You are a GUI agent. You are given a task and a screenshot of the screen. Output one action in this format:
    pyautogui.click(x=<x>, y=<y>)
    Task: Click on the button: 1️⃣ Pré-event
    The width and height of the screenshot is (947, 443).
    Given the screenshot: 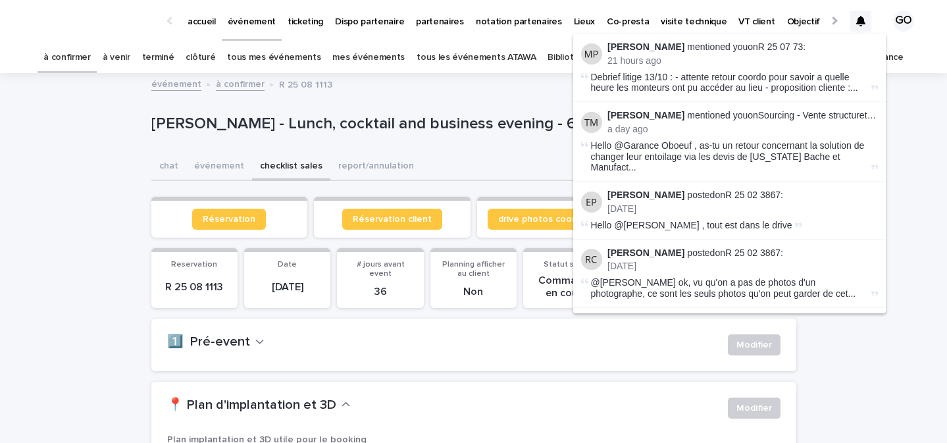 What is the action you would take?
    pyautogui.click(x=216, y=342)
    